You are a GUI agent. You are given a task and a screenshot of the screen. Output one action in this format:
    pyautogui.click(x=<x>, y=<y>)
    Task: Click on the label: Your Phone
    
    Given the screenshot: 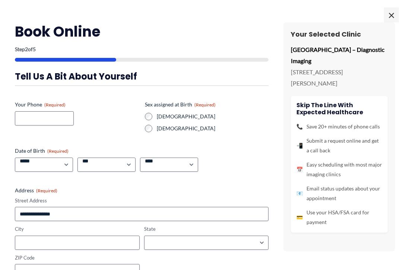 What is the action you would take?
    pyautogui.click(x=77, y=104)
    